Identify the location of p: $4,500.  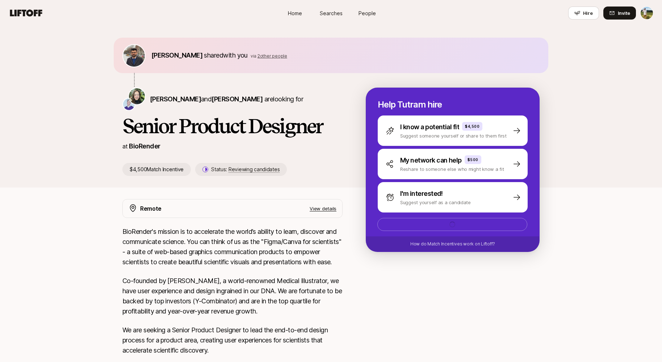
(472, 126).